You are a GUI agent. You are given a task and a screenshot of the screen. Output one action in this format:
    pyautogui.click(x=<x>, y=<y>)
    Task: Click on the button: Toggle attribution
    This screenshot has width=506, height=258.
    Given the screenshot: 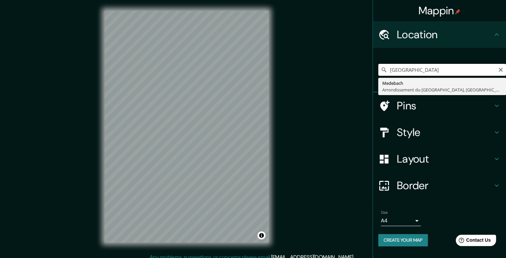 What is the action you would take?
    pyautogui.click(x=261, y=235)
    